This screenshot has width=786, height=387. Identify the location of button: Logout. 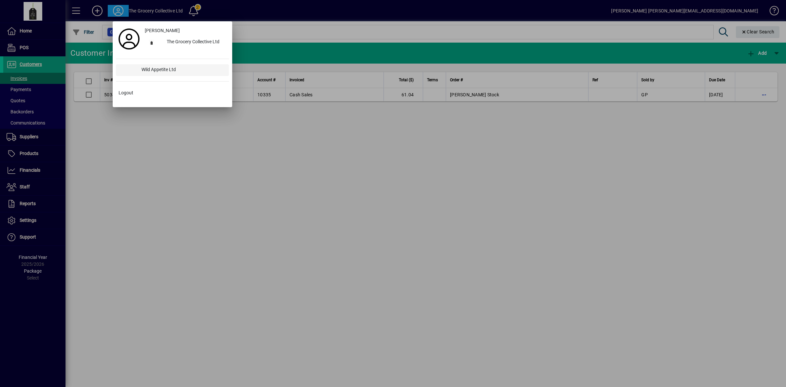
(172, 93).